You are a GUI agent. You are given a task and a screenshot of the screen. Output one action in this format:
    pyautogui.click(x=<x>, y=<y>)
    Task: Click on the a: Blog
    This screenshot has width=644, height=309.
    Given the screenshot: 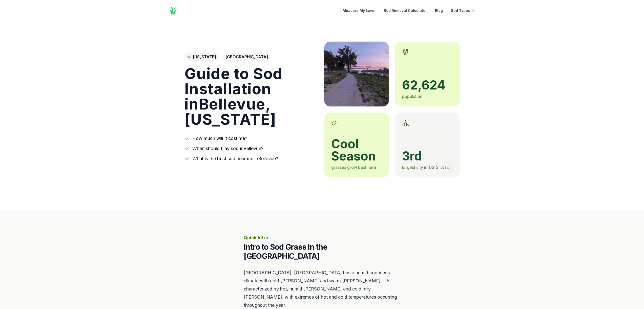 What is the action you would take?
    pyautogui.click(x=439, y=11)
    